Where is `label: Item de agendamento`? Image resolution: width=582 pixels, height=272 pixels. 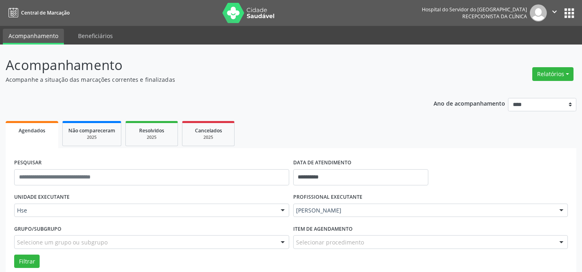
label: Item de agendamento is located at coordinates (323, 228).